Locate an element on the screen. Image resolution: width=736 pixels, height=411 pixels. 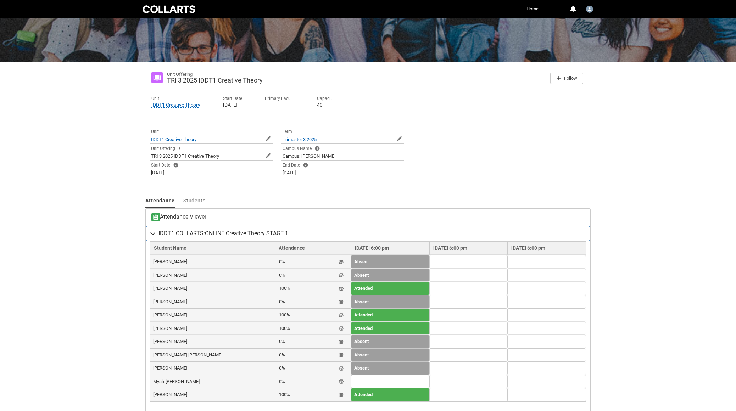
span: Fatma Kabakci is located at coordinates (214, 342).